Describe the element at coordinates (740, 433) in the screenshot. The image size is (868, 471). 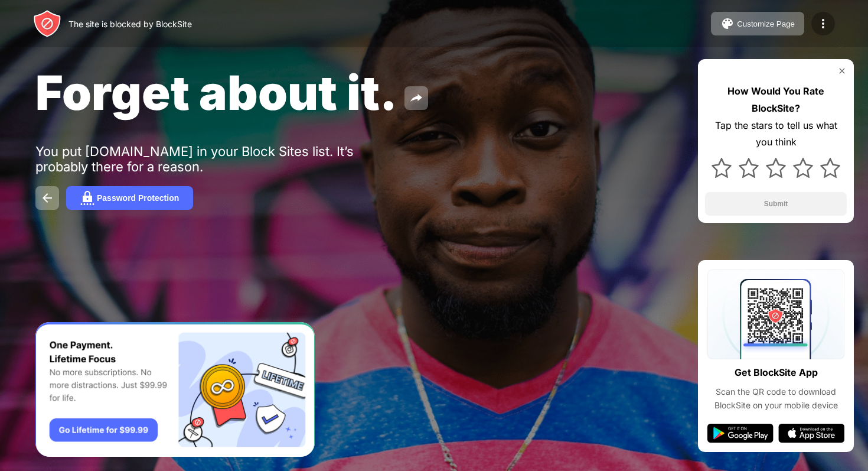
I see `img: google-play.svg` at that location.